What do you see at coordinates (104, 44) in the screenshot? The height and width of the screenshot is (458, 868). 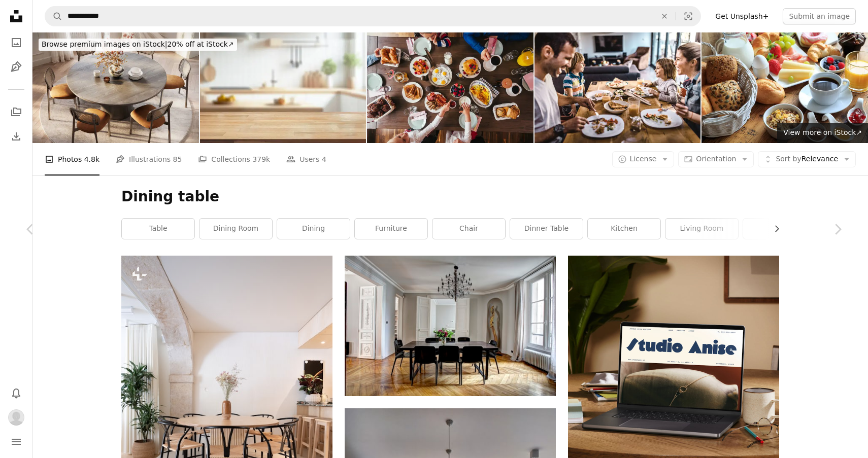 I see `span: Browse premium images on iStock |` at bounding box center [104, 44].